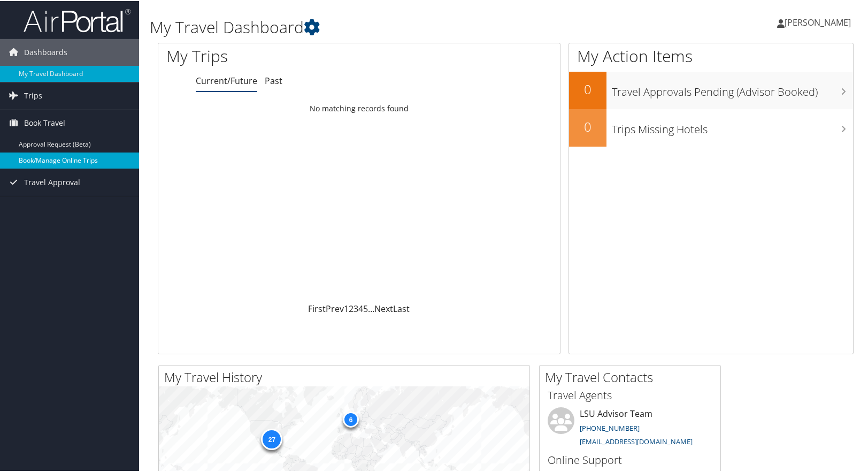 This screenshot has width=868, height=472. What do you see at coordinates (46, 51) in the screenshot?
I see `span: Dashboards` at bounding box center [46, 51].